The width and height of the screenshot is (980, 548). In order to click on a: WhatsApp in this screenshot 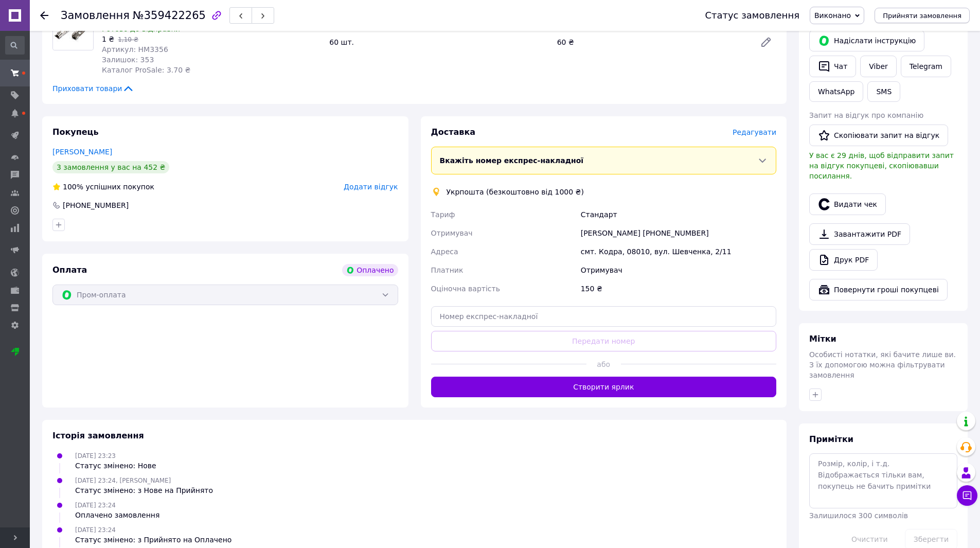, I will do `click(837, 92)`.